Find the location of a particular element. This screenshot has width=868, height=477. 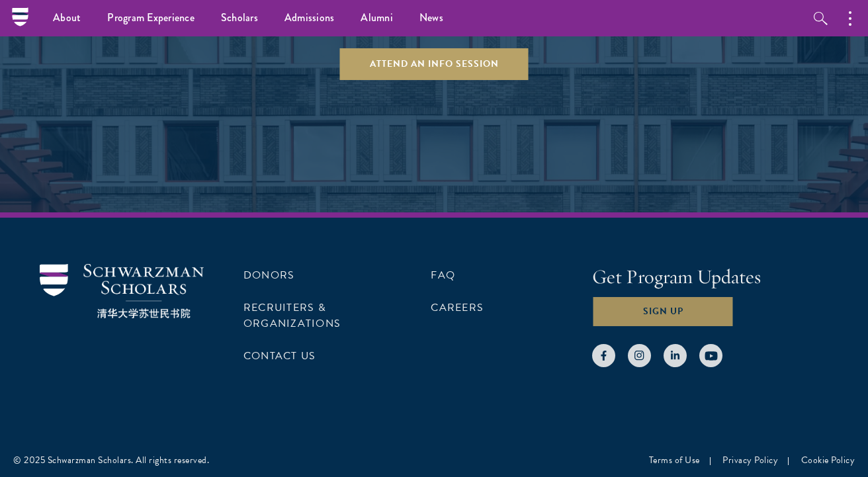

a: FAQ is located at coordinates (443, 275).